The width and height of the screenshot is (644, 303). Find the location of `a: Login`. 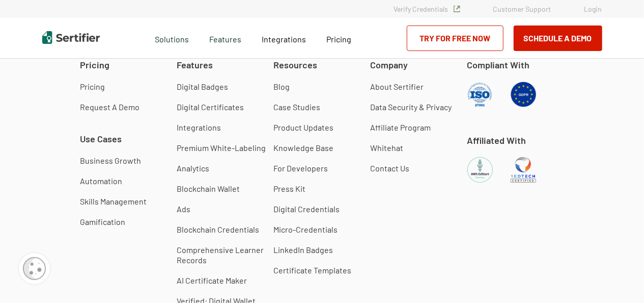

a: Login is located at coordinates (594, 9).